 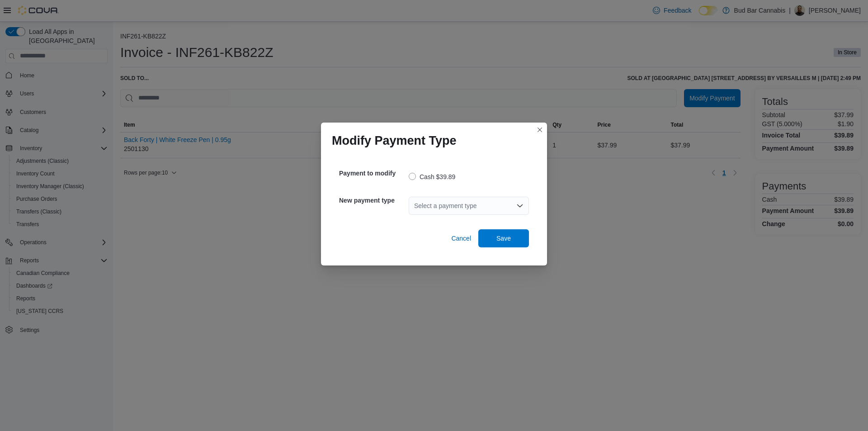 I want to click on h1: Modify Payment Type, so click(x=394, y=141).